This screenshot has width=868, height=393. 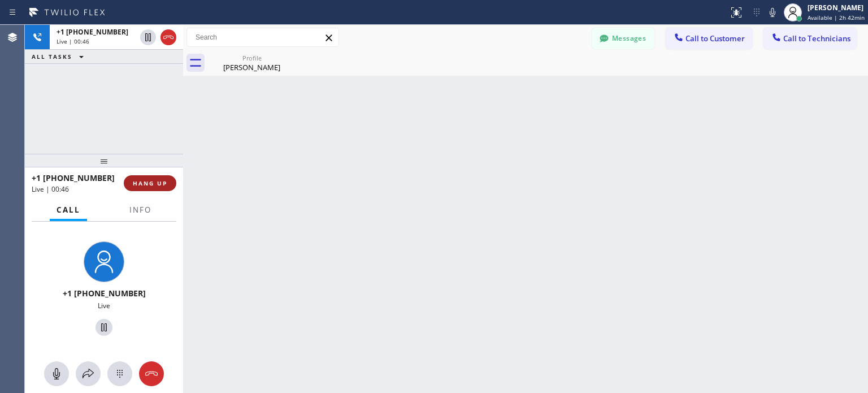 What do you see at coordinates (141, 210) in the screenshot?
I see `span: Info` at bounding box center [141, 210].